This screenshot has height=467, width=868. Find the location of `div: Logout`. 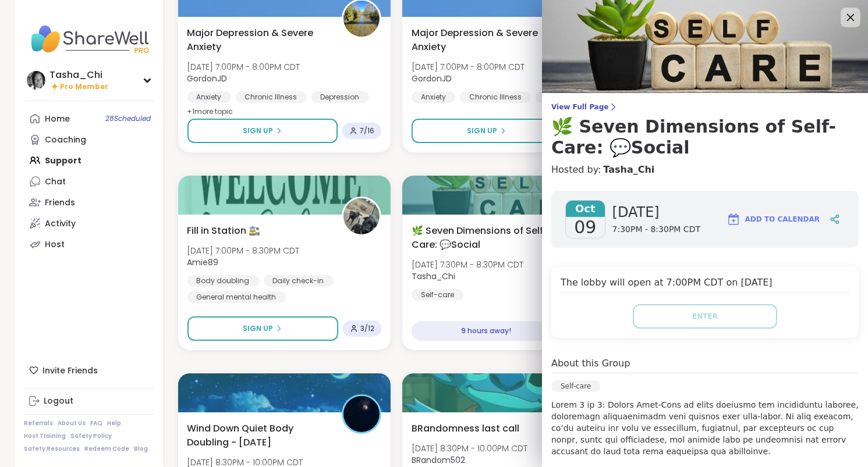

div: Logout is located at coordinates (59, 402).